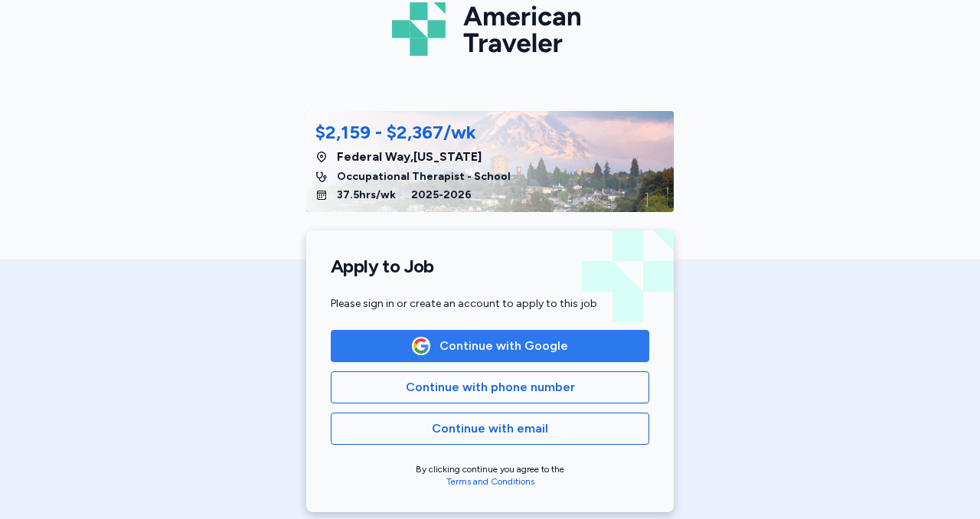 The width and height of the screenshot is (980, 519). I want to click on img: Google Logo, so click(421, 346).